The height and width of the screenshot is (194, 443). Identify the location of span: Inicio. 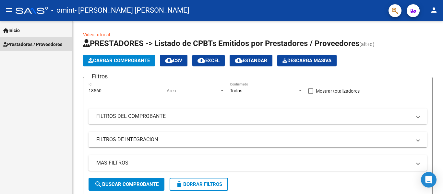
(11, 31).